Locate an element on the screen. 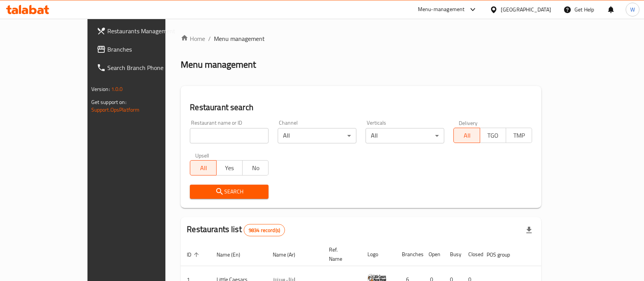 Image resolution: width=644 pixels, height=281 pixels. button: No is located at coordinates (255, 168).